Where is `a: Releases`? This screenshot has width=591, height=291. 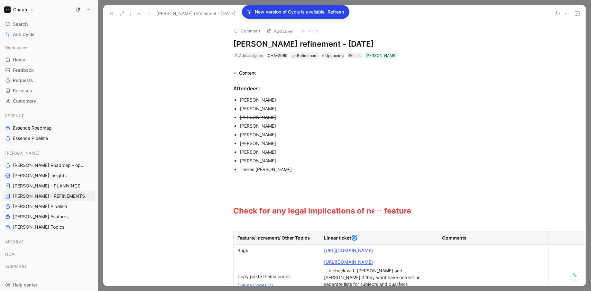 a: Releases is located at coordinates (49, 91).